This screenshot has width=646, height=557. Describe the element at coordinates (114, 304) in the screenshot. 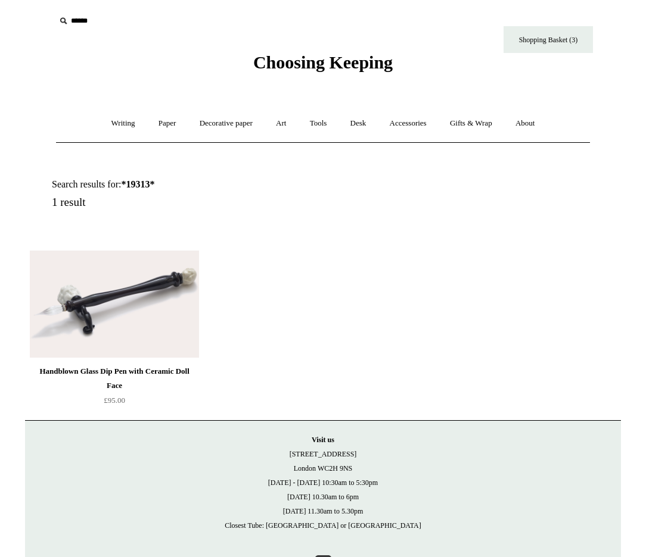

I see `img: Handblown Glass Dip Pen with Ceramic Doll Face` at that location.